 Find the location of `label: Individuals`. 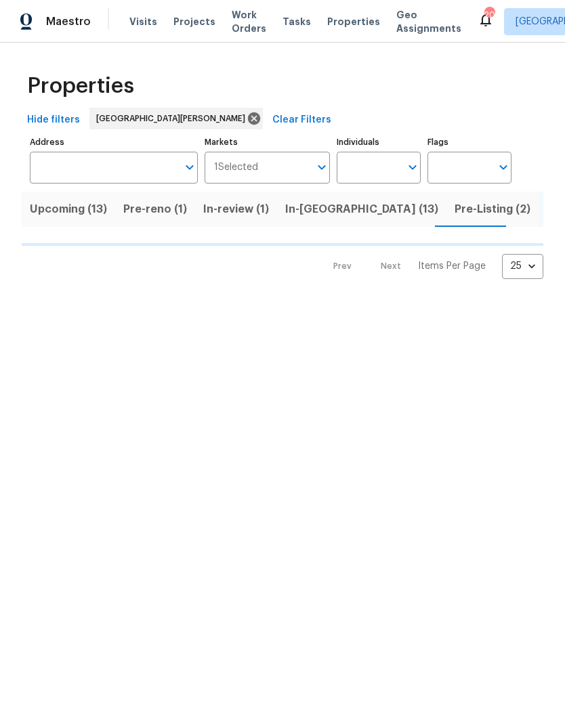

label: Individuals is located at coordinates (379, 142).